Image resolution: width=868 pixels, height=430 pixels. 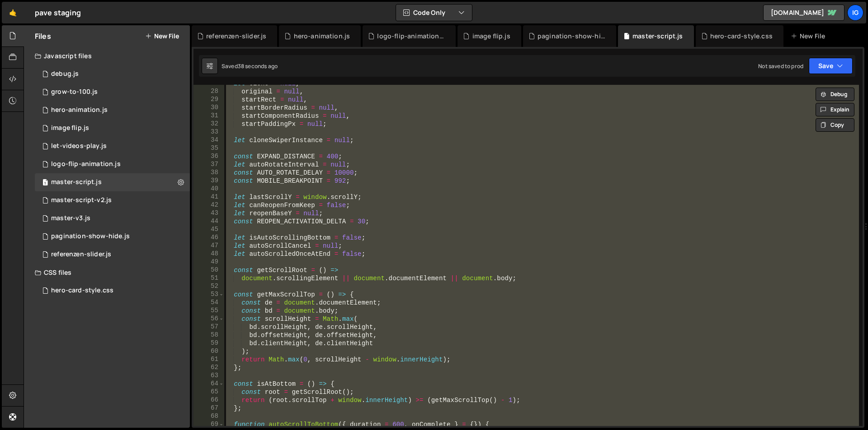 What do you see at coordinates (209, 376) in the screenshot?
I see `div: 63` at bounding box center [209, 376].